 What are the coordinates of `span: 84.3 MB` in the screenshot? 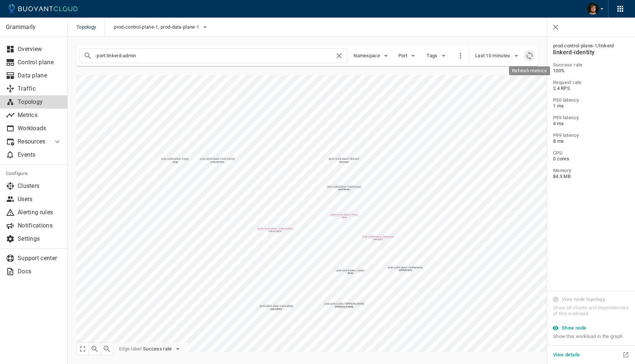 It's located at (591, 177).